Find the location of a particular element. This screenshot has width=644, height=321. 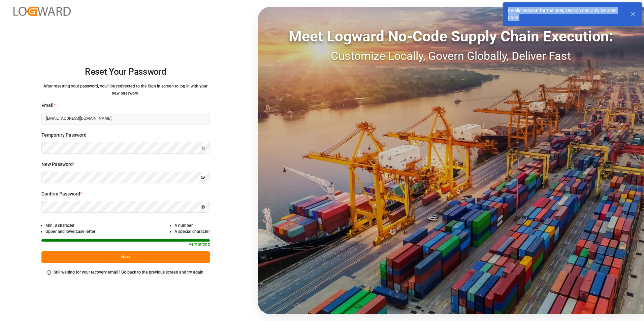

small: A special character is located at coordinates (192, 231).